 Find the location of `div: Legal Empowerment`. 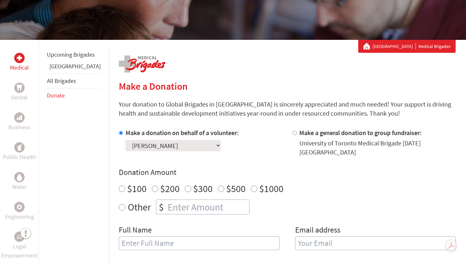

div: Legal Empowerment is located at coordinates (19, 237).